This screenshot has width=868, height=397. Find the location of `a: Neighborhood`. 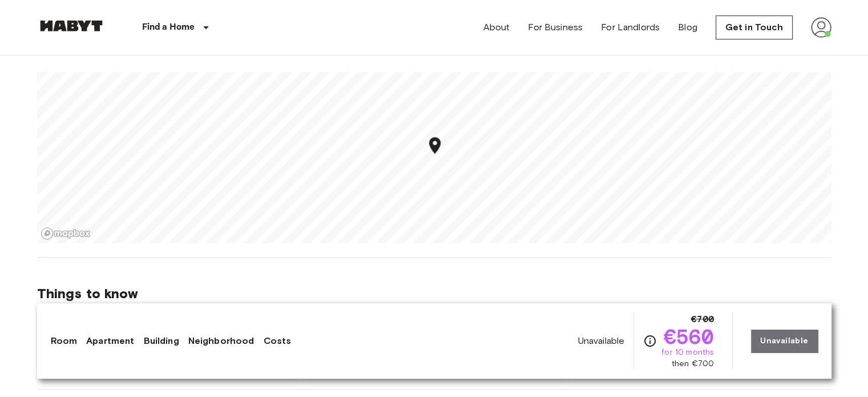

a: Neighborhood is located at coordinates (221, 341).